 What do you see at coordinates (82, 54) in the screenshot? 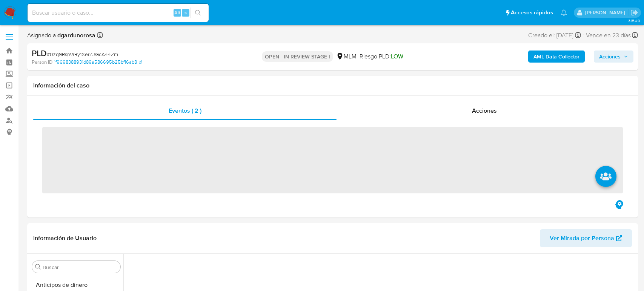
I see `span: # 0zq9RsnVrRy1XerZJGcA44Zm` at bounding box center [82, 54].